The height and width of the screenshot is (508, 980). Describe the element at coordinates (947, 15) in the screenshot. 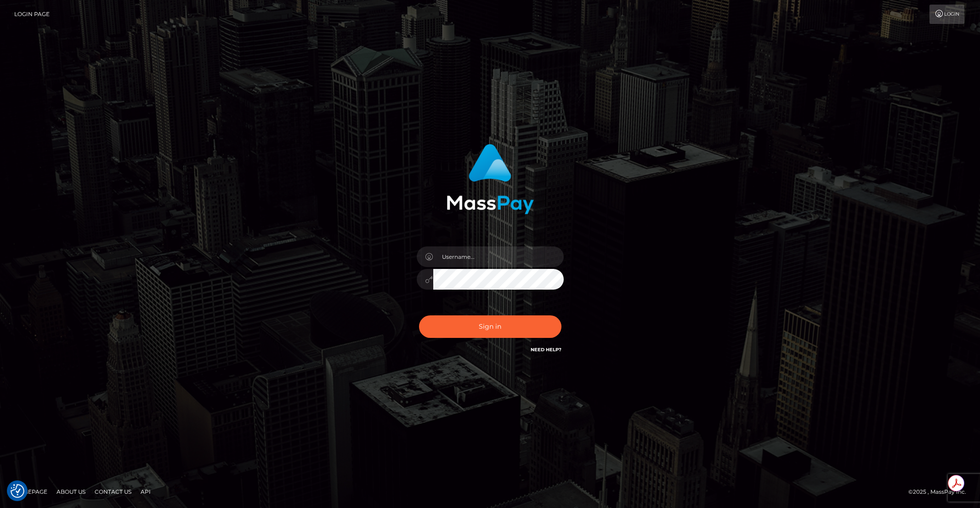

I see `a: Login` at that location.